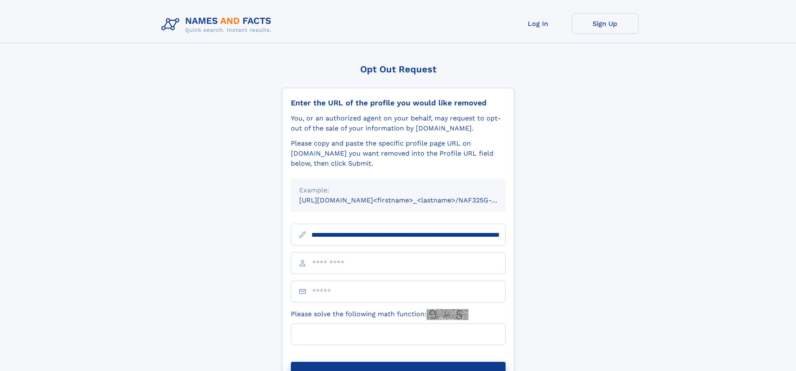 This screenshot has height=371, width=796. What do you see at coordinates (605, 23) in the screenshot?
I see `a: Sign Up` at bounding box center [605, 23].